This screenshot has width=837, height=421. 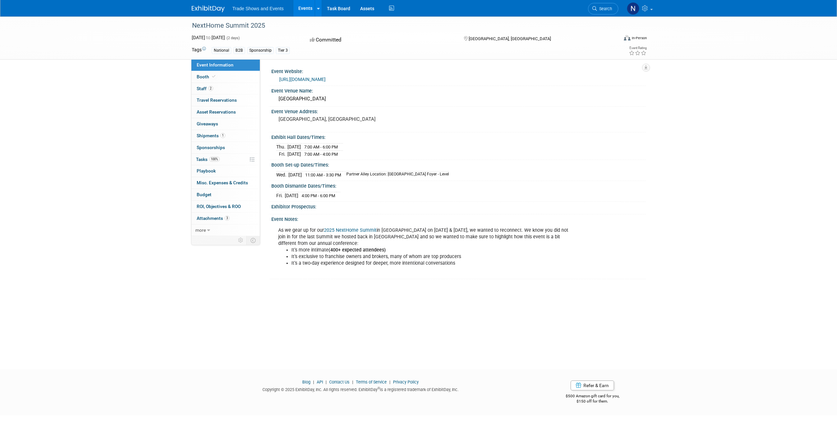 What do you see at coordinates (217, 100) in the screenshot?
I see `span: Travel Reservations` at bounding box center [217, 100].